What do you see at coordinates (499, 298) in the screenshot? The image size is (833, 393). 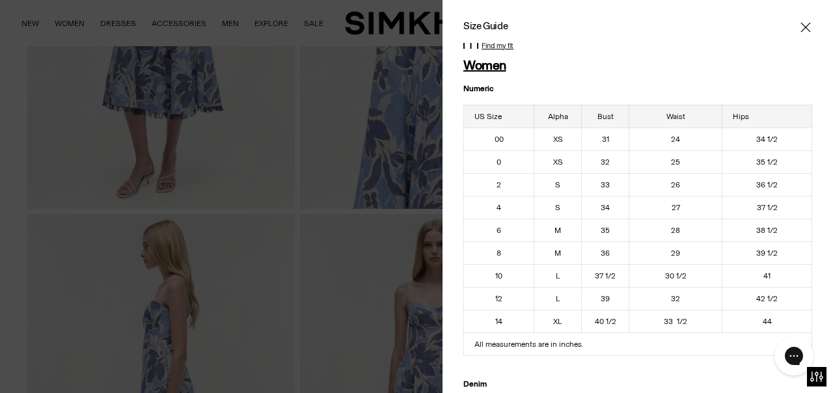 I see `td: 12` at bounding box center [499, 298].